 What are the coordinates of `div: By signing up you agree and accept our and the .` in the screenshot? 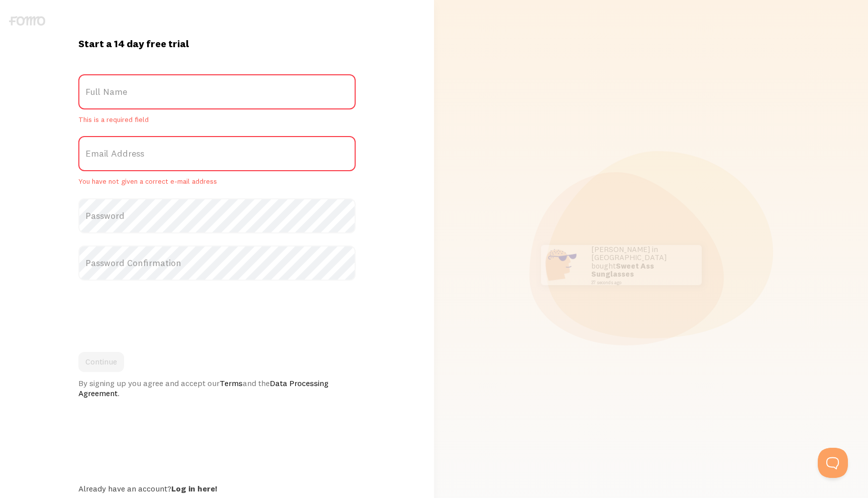 It's located at (217, 388).